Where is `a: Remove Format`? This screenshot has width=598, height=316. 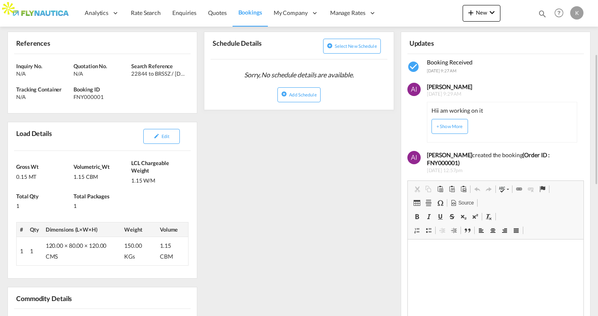 a: Remove Format is located at coordinates (489, 216).